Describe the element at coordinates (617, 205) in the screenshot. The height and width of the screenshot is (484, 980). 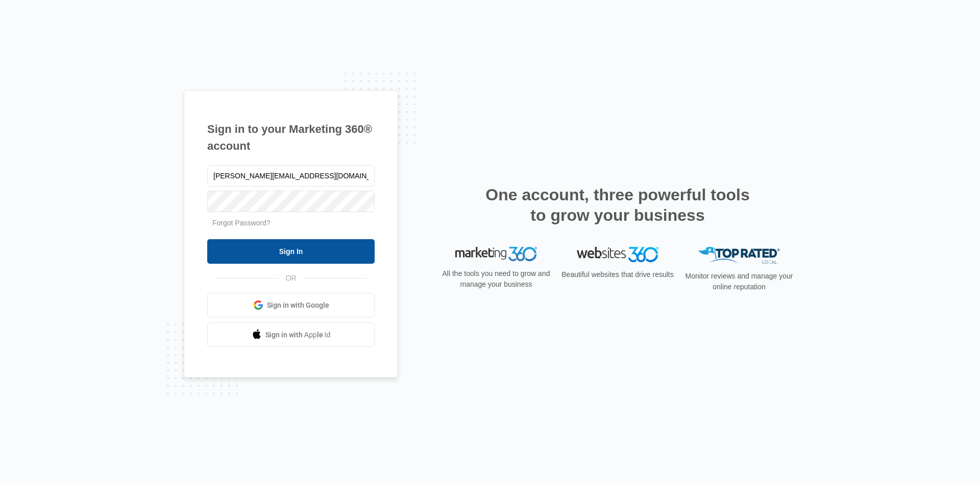
I see `h2: One account, three powerful tools to grow your business` at that location.